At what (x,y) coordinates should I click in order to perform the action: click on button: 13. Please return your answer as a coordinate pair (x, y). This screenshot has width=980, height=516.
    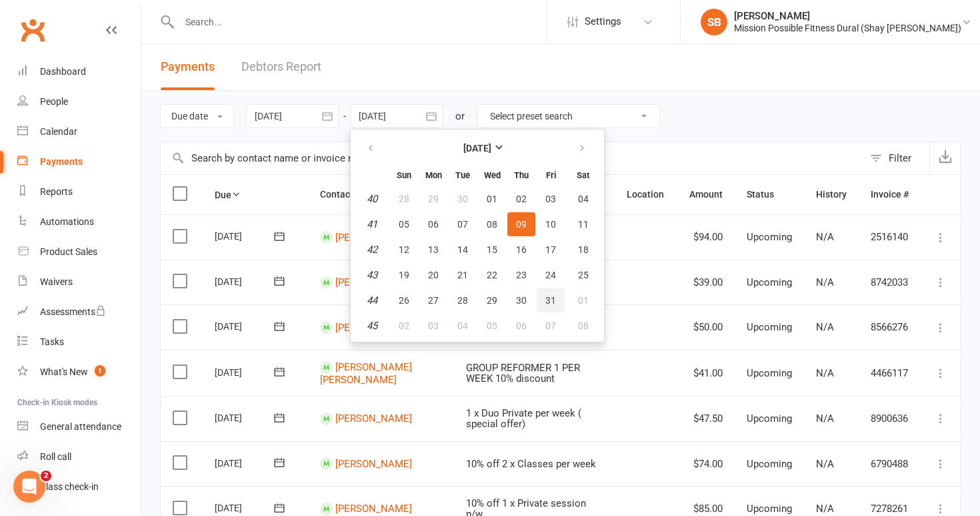
    Looking at the image, I should click on (434, 249).